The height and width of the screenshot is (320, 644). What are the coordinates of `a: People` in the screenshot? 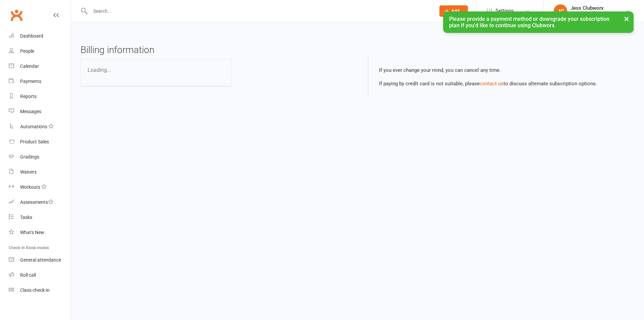 It's located at (40, 51).